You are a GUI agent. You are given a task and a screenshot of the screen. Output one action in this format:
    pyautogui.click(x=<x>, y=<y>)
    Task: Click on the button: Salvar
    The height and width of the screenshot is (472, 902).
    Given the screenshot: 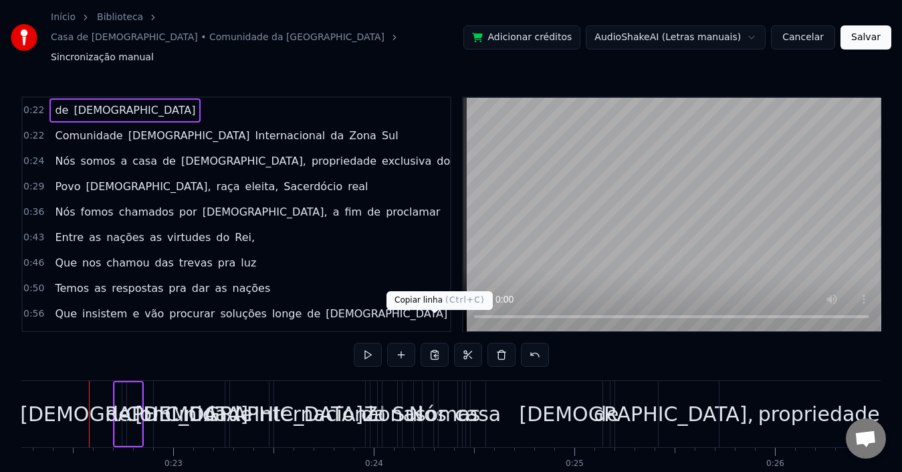 What is the action you would take?
    pyautogui.click(x=866, y=37)
    